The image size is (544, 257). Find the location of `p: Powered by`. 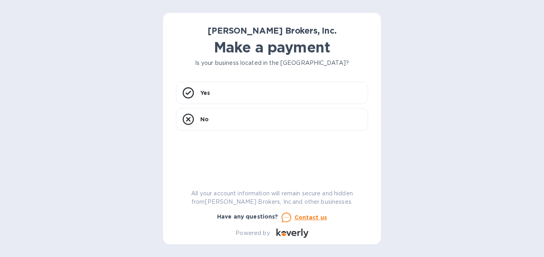

p: Powered by is located at coordinates (252, 233).